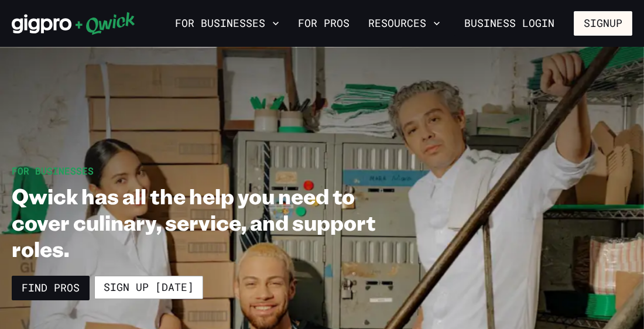 This screenshot has height=329, width=644. I want to click on button: Resources, so click(404, 23).